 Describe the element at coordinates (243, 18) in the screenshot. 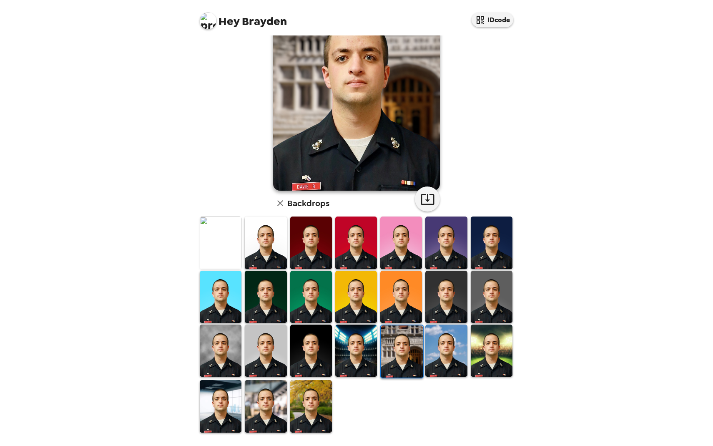

I see `span: Brayden` at that location.